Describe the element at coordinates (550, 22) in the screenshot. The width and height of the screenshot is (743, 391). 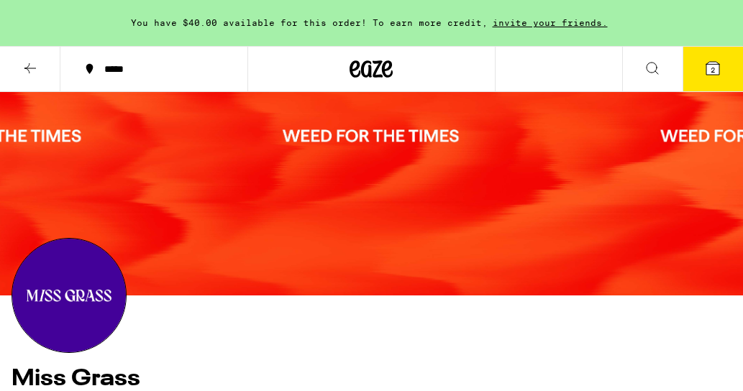
I see `span: invite your friends.` at that location.